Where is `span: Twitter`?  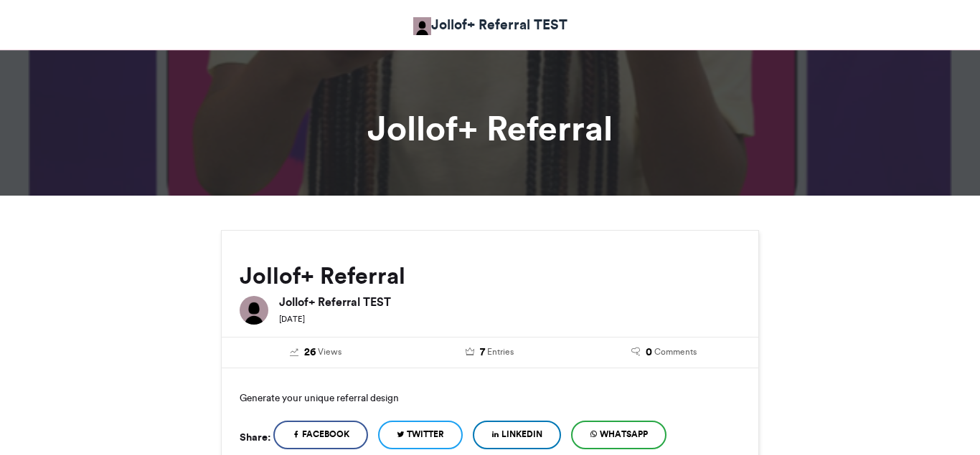
span: Twitter is located at coordinates (425, 434).